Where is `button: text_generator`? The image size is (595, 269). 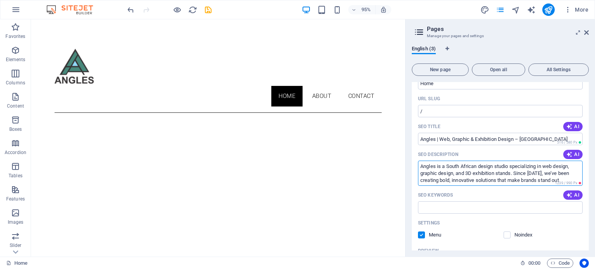 button: text_generator is located at coordinates (532, 10).